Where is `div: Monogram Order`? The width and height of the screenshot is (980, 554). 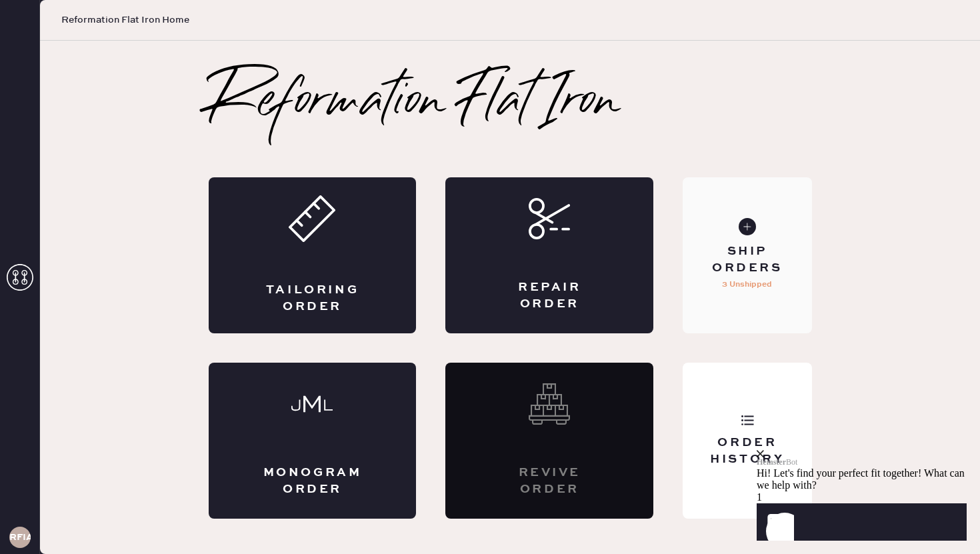
div: Monogram Order is located at coordinates (312, 481).